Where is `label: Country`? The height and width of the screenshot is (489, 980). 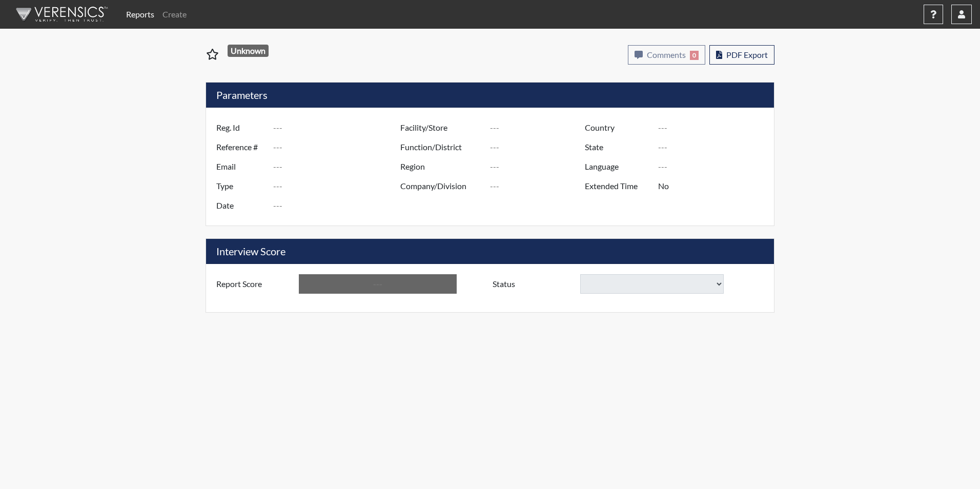
label: Country is located at coordinates (618, 127).